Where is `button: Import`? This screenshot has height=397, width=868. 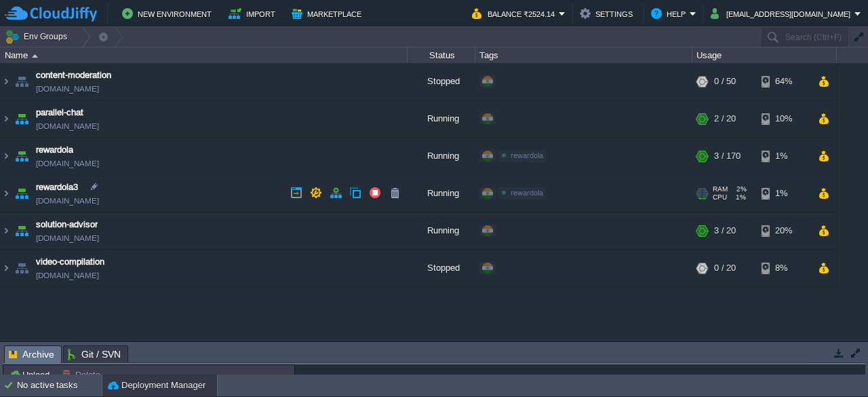
button: Import is located at coordinates (253, 14).